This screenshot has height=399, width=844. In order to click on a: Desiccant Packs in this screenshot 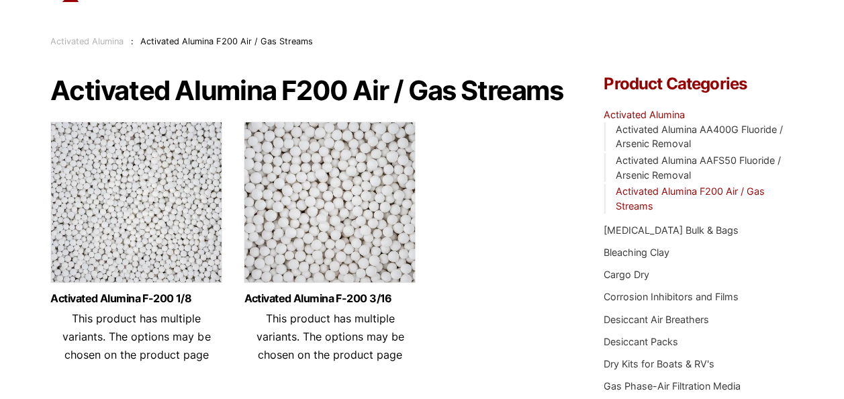, I will do `click(641, 341)`.